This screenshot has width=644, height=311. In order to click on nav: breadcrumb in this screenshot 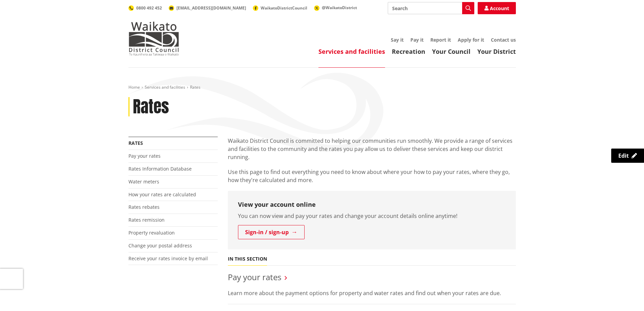, I will do `click(322, 87)`.